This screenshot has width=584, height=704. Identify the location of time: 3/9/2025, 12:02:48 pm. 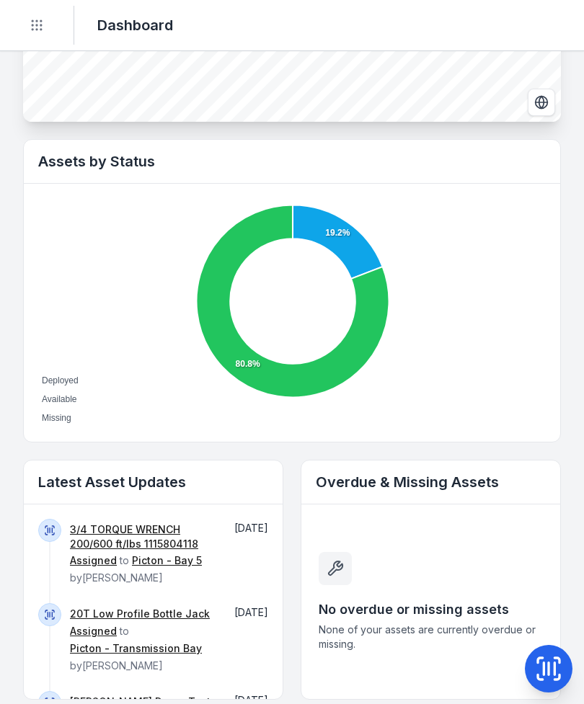
(251, 612).